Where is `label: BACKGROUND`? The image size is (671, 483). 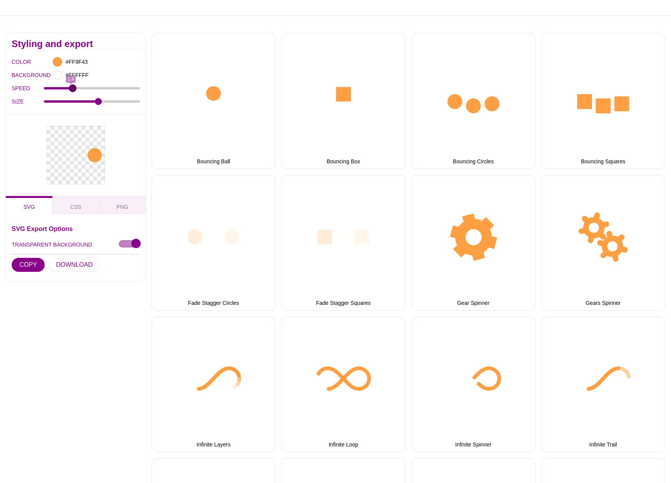 label: BACKGROUND is located at coordinates (16, 75).